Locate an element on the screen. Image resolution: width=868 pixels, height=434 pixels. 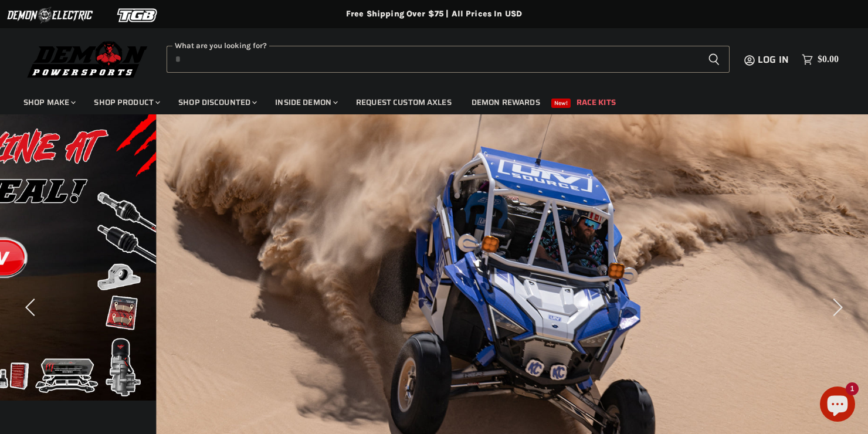
span: New! is located at coordinates (562, 104).